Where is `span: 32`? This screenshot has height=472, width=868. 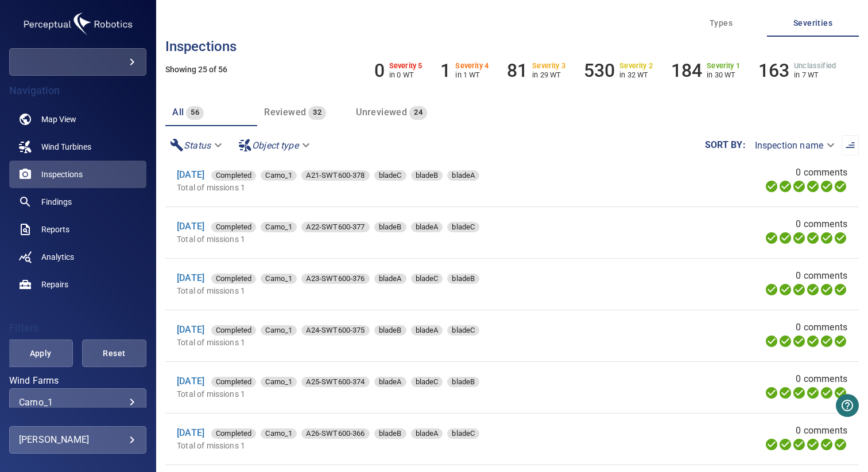 span: 32 is located at coordinates (317, 112).